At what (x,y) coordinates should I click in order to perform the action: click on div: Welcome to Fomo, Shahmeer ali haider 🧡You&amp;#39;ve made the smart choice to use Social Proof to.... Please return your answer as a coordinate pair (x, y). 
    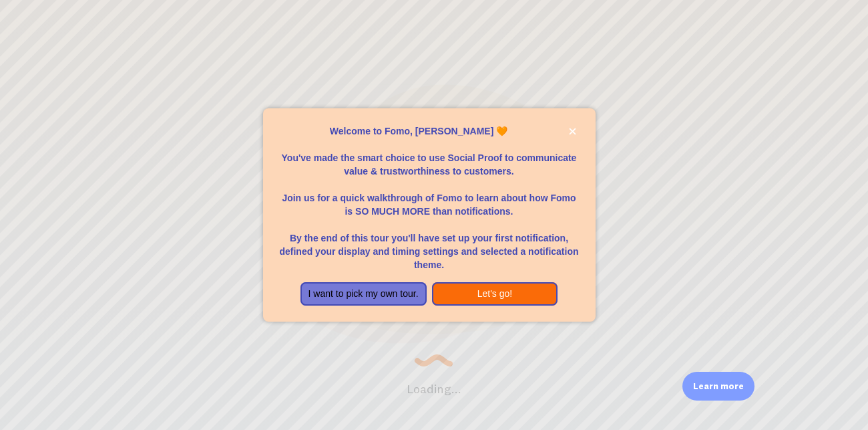
    Looking at the image, I should click on (430, 215).